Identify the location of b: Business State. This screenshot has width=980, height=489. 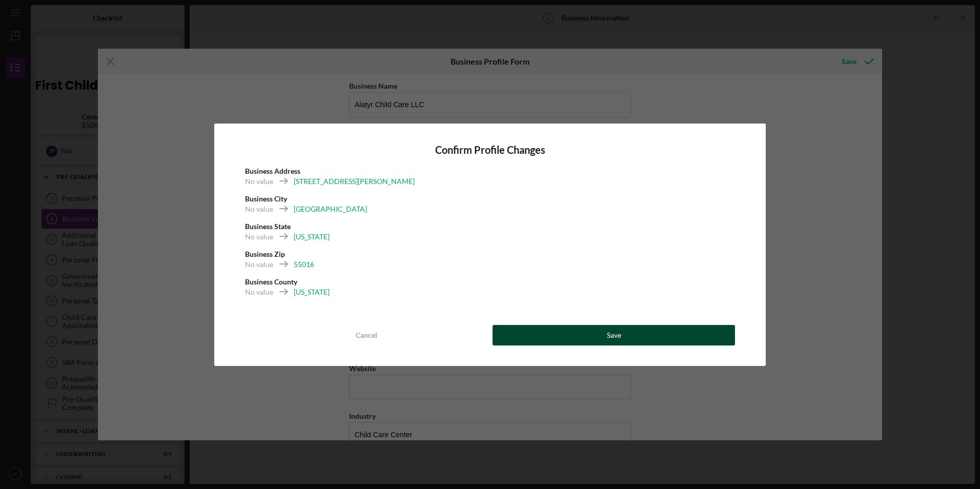
(267, 226).